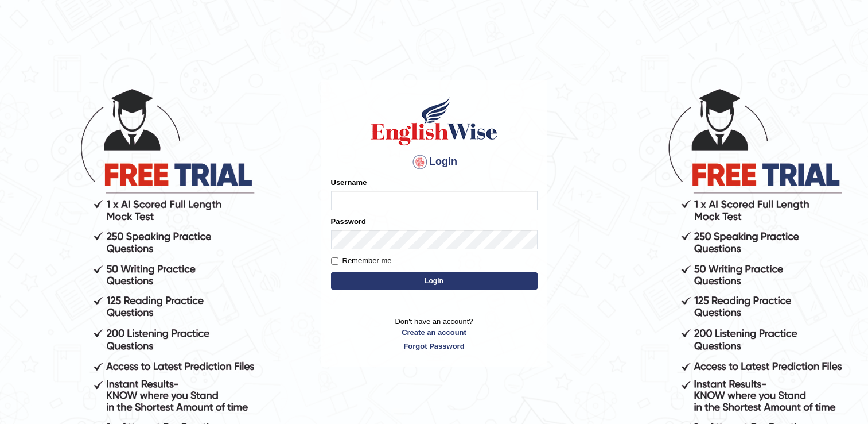 The image size is (868, 424). What do you see at coordinates (362, 261) in the screenshot?
I see `label: Remember me` at bounding box center [362, 261].